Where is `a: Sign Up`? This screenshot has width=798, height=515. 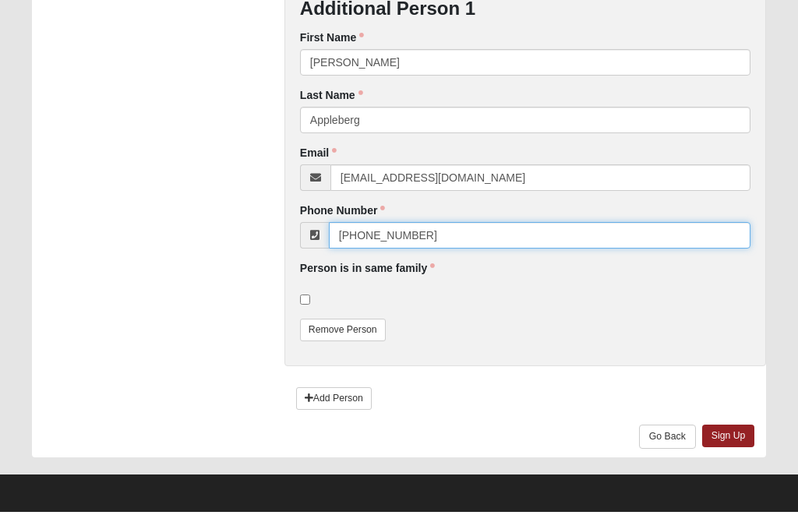 a: Sign Up is located at coordinates (729, 439).